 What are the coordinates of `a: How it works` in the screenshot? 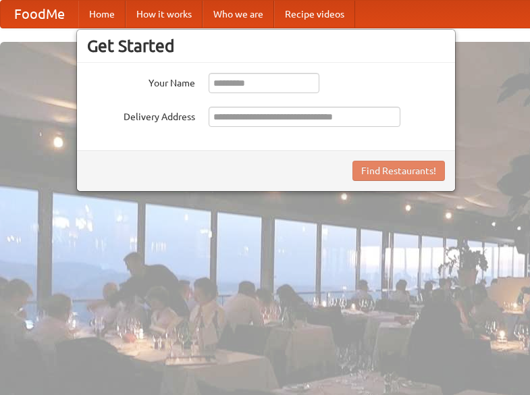 It's located at (164, 14).